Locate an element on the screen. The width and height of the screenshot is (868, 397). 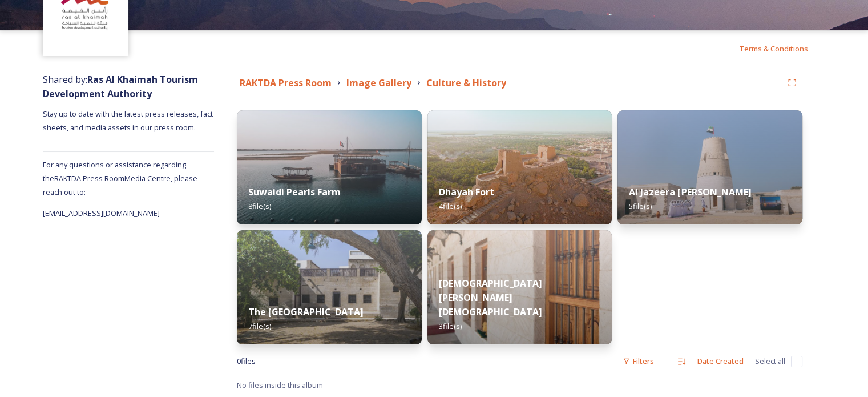
span: Shared by: is located at coordinates (121, 86).